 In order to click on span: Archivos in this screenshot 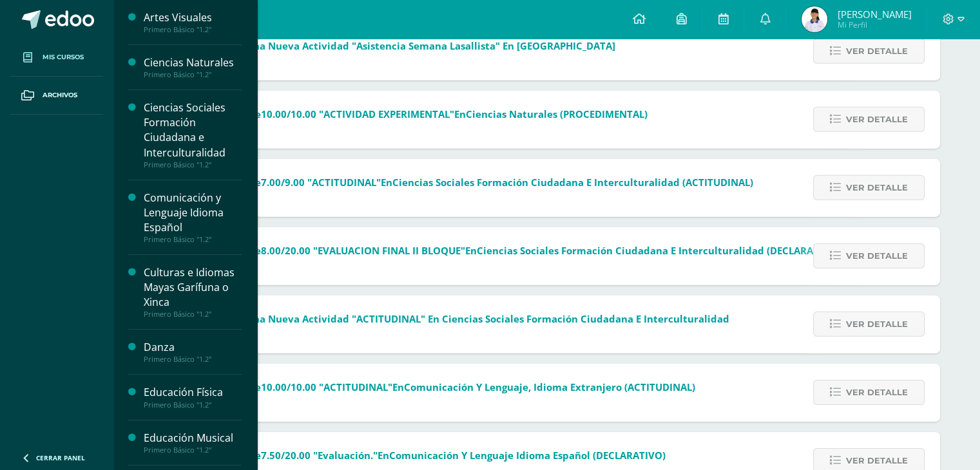, I will do `click(60, 96)`.